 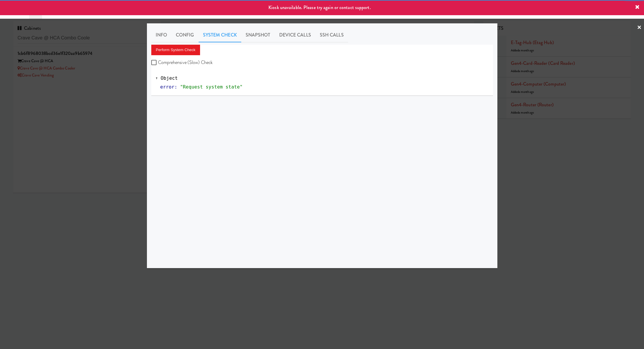 What do you see at coordinates (320, 8) in the screenshot?
I see `span: Kiosk unavailable. Please try again or contact support.` at bounding box center [320, 8].